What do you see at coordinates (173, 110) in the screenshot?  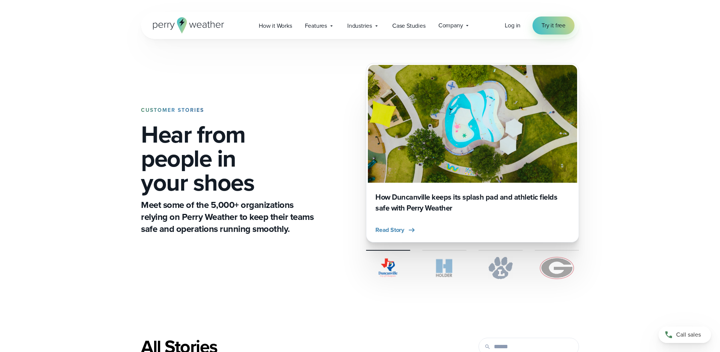 I see `strong: CUSTOMER STORIES` at bounding box center [173, 110].